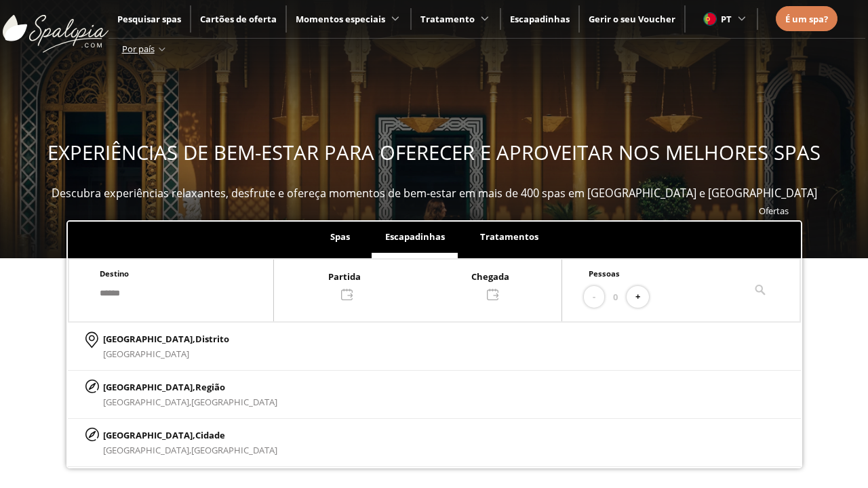  What do you see at coordinates (807, 19) in the screenshot?
I see `a: É um spa?` at bounding box center [807, 19].